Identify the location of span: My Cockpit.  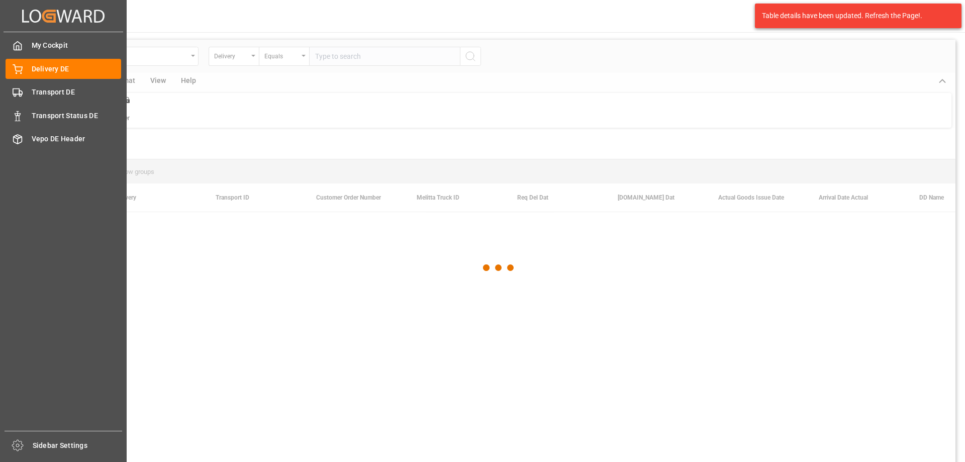
(76, 45).